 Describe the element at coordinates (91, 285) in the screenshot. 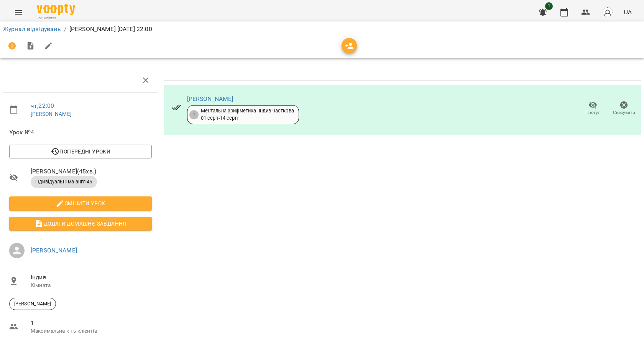

I see `p: Кімната` at that location.